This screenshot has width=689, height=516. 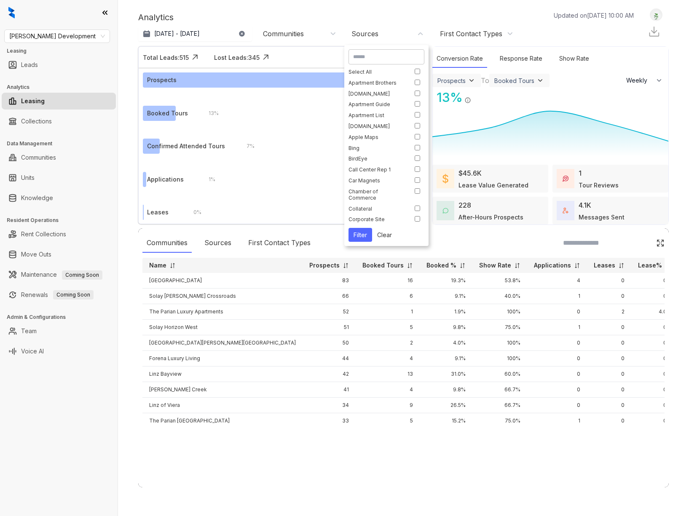 What do you see at coordinates (377, 72) in the screenshot?
I see `div: Select All` at bounding box center [377, 72].